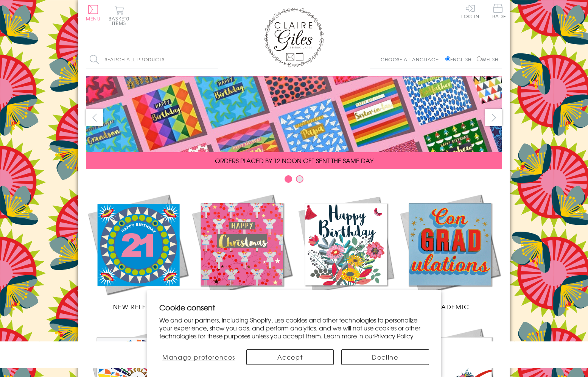 The width and height of the screenshot is (588, 377). What do you see at coordinates (470, 11) in the screenshot?
I see `a: Log In` at bounding box center [470, 11].